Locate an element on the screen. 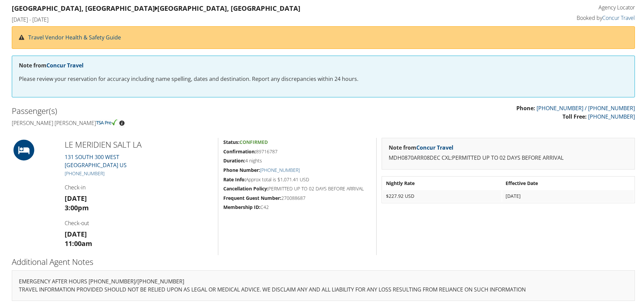 This screenshot has width=644, height=307. th: Effective Date is located at coordinates (568, 183).